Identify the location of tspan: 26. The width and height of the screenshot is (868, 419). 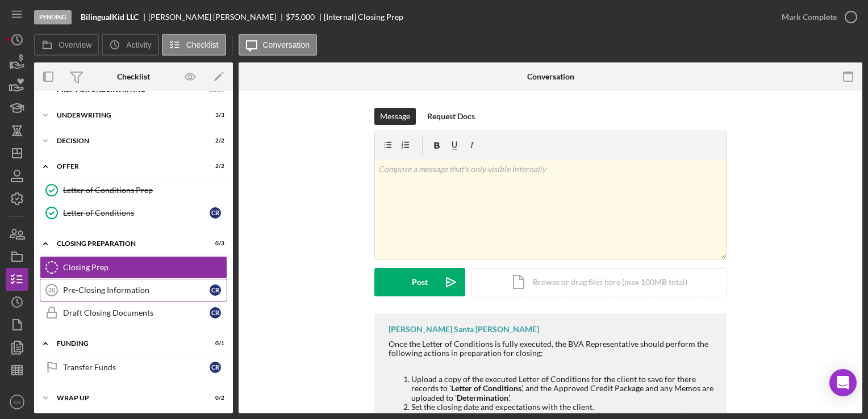
(51, 290).